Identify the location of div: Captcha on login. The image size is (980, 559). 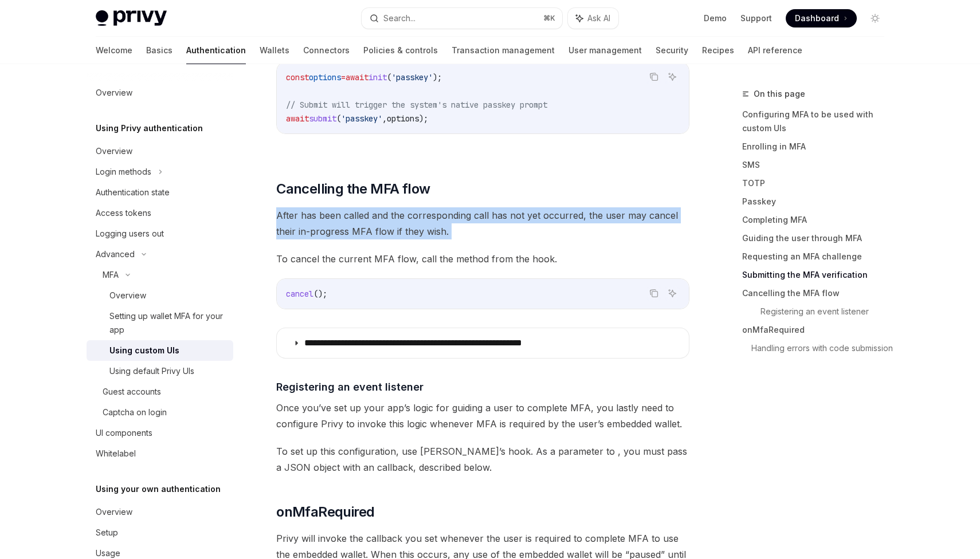
(135, 412).